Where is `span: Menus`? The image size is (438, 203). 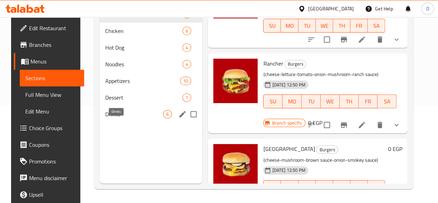 span: Menus is located at coordinates (54, 61).